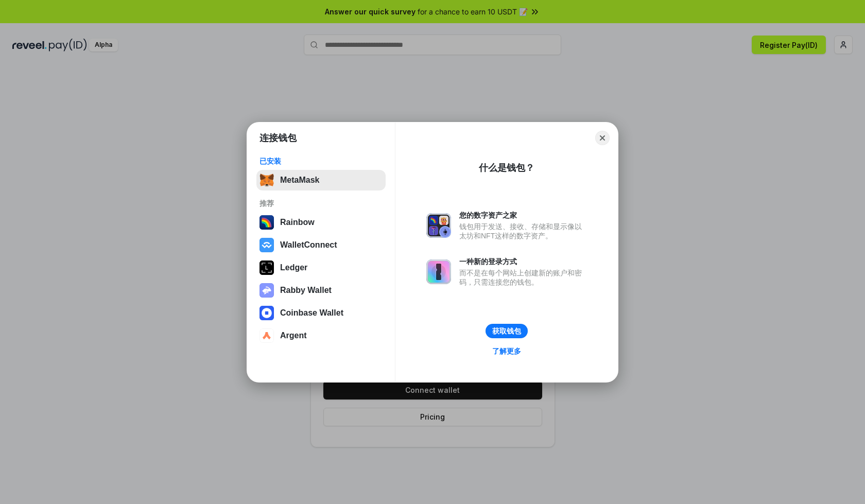 Image resolution: width=865 pixels, height=504 pixels. I want to click on div: Rabby Wallet, so click(306, 291).